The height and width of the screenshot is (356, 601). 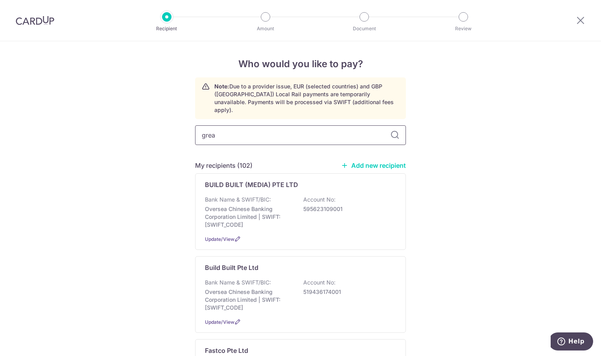 I want to click on h5: My recipients (102), so click(x=224, y=166).